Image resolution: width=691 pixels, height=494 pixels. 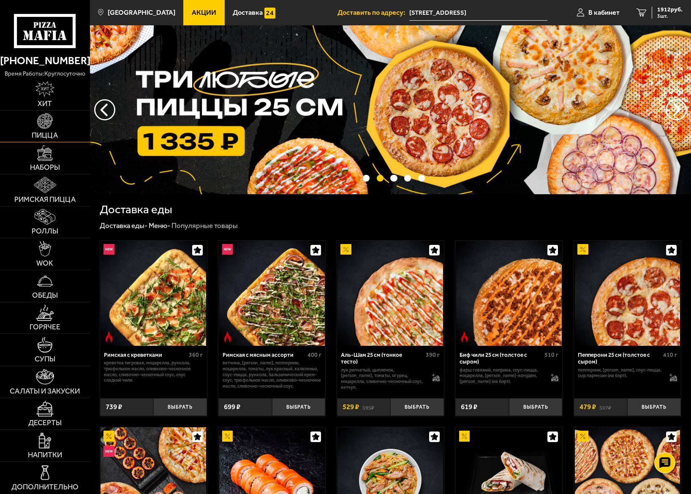 What do you see at coordinates (351, 407) in the screenshot?
I see `span: 529 ₽` at bounding box center [351, 407].